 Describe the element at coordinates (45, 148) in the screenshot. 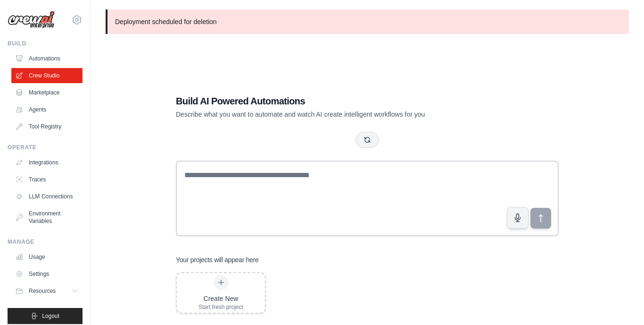

I see `div: Operate` at that location.